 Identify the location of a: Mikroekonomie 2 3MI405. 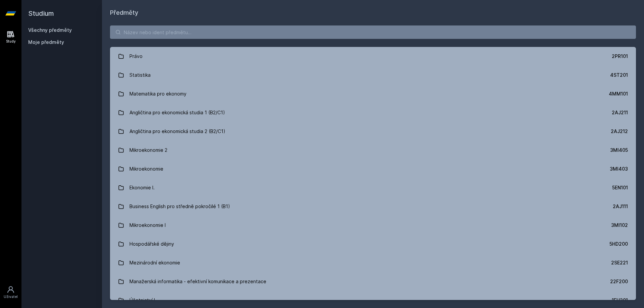
(373, 150).